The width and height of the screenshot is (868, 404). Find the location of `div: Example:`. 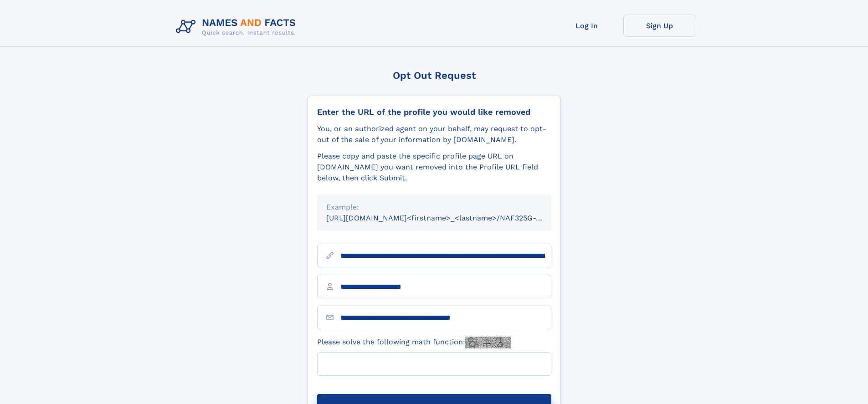

div: Example: is located at coordinates (434, 207).